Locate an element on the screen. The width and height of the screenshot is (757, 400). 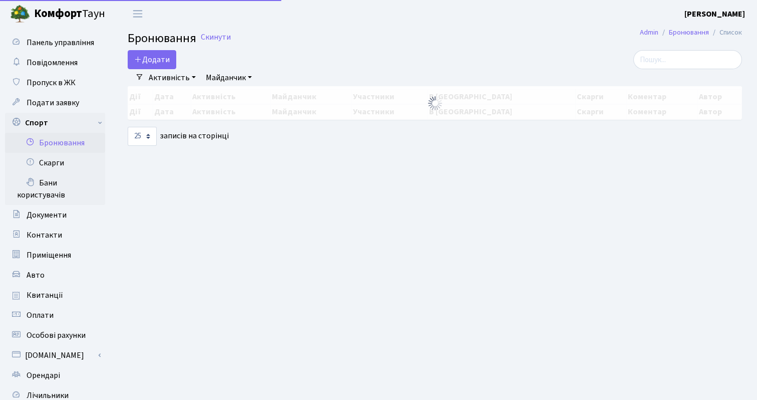
span: Бронювання is located at coordinates (162, 38).